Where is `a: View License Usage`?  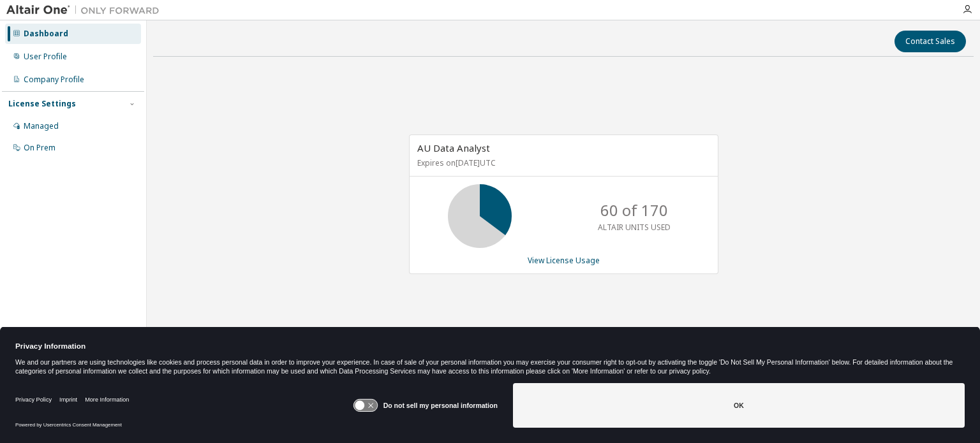 a: View License Usage is located at coordinates (563, 260).